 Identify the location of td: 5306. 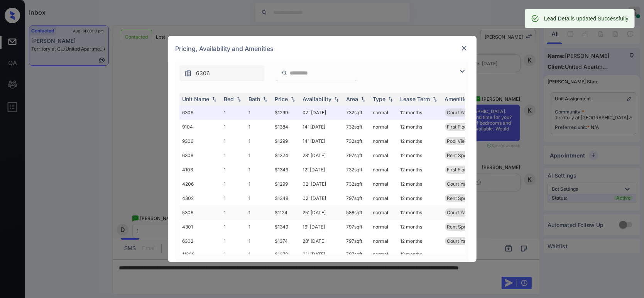
(200, 212).